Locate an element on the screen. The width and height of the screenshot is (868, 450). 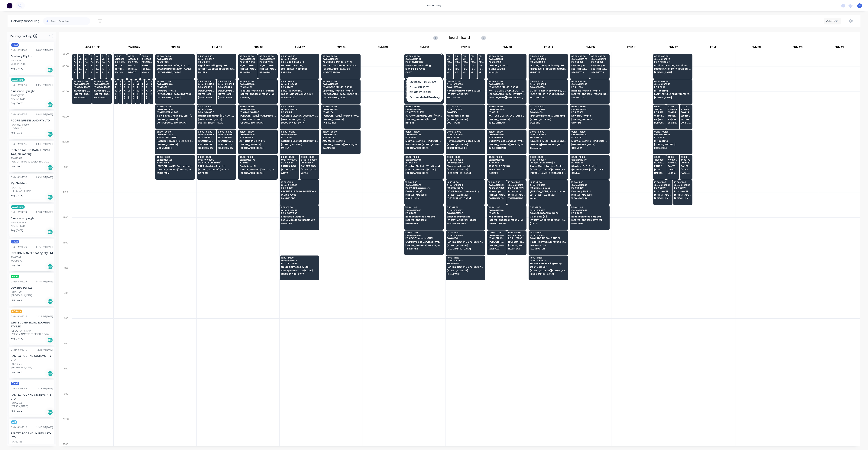
span: PO # DQ571005 is located at coordinates (75, 62).